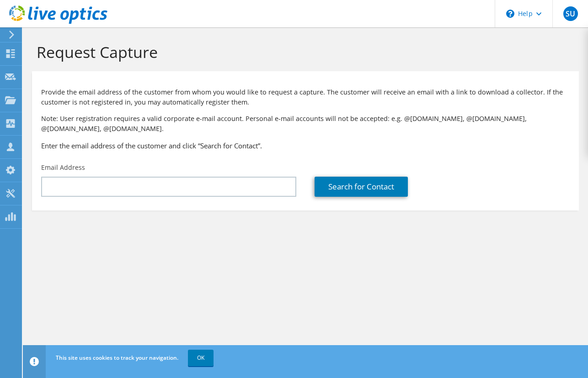  Describe the element at coordinates (306, 146) in the screenshot. I see `h3: Enter the email address of the customer and click “Search for Contact”.` at that location.